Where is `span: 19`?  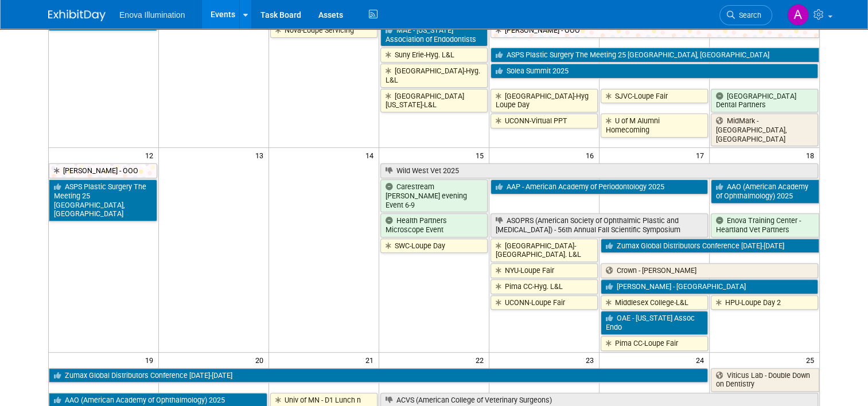 span: 19 is located at coordinates (151, 359).